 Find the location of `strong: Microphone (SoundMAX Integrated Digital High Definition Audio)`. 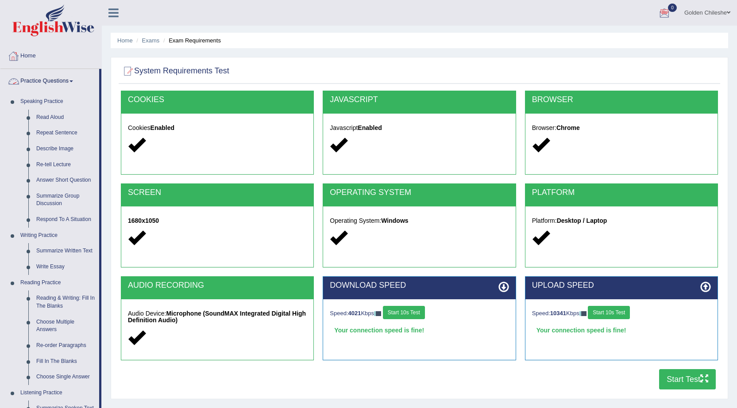

strong: Microphone (SoundMAX Integrated Digital High Definition Audio) is located at coordinates (217, 317).